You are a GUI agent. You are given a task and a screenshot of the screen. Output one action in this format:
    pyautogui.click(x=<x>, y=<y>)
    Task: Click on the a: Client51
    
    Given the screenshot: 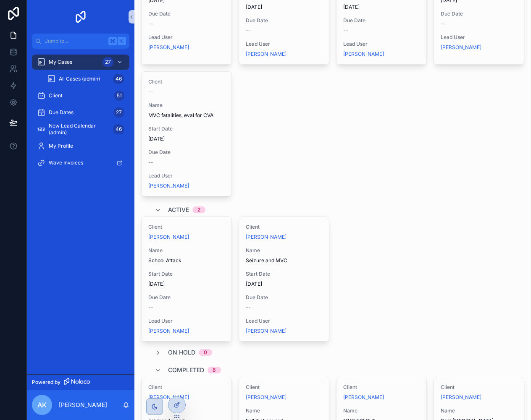 What is the action you would take?
    pyautogui.click(x=81, y=96)
    